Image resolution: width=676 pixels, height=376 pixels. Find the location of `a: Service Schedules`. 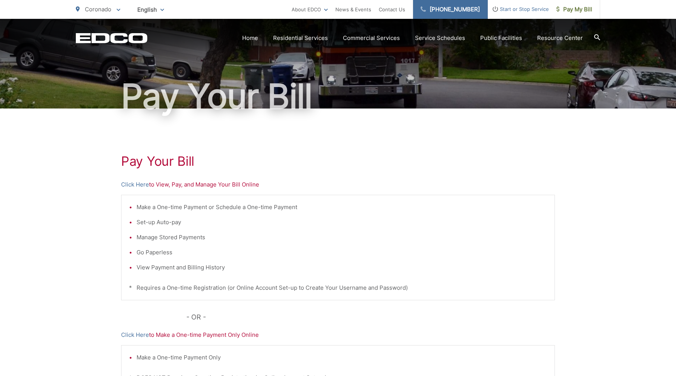

a: Service Schedules is located at coordinates (440, 38).